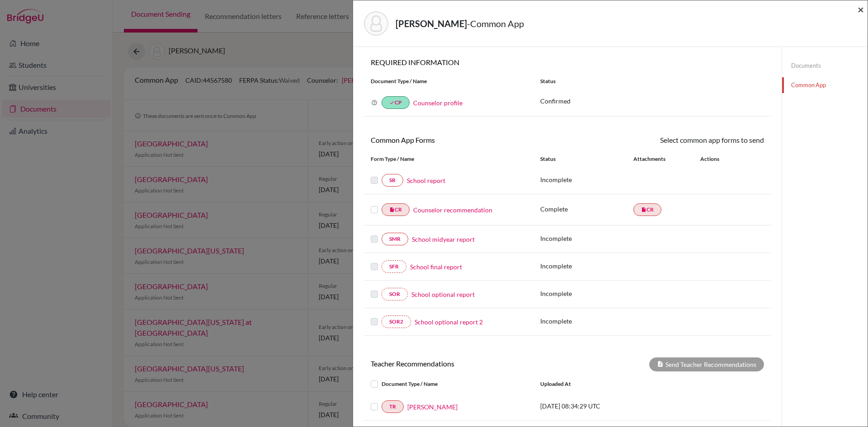  Describe the element at coordinates (443, 295) in the screenshot. I see `a: School optional report` at that location.